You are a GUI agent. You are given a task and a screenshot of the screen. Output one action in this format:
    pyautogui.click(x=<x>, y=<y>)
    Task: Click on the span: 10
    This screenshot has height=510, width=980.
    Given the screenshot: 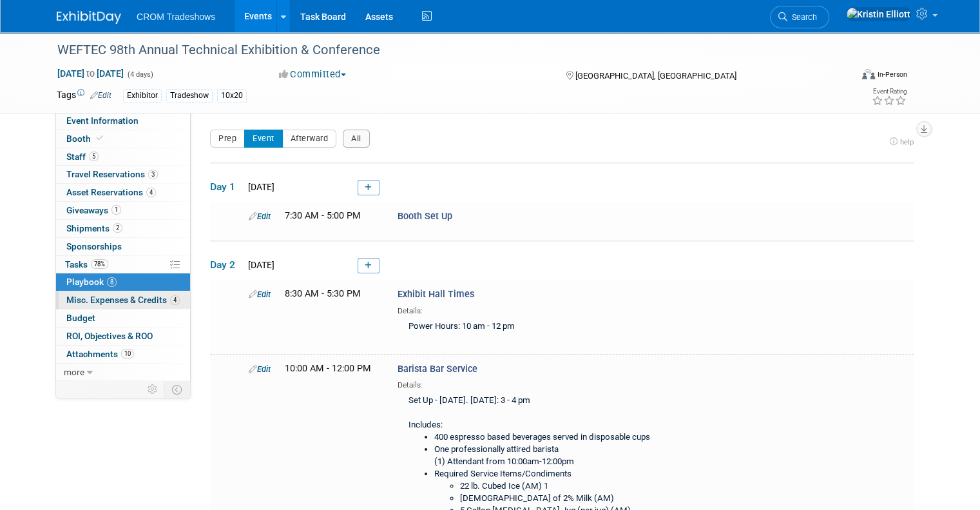 What is the action you would take?
    pyautogui.click(x=127, y=354)
    